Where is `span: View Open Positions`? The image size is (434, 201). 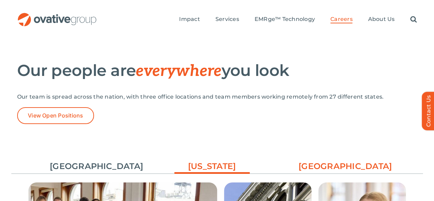 span: View Open Positions is located at coordinates (56, 115).